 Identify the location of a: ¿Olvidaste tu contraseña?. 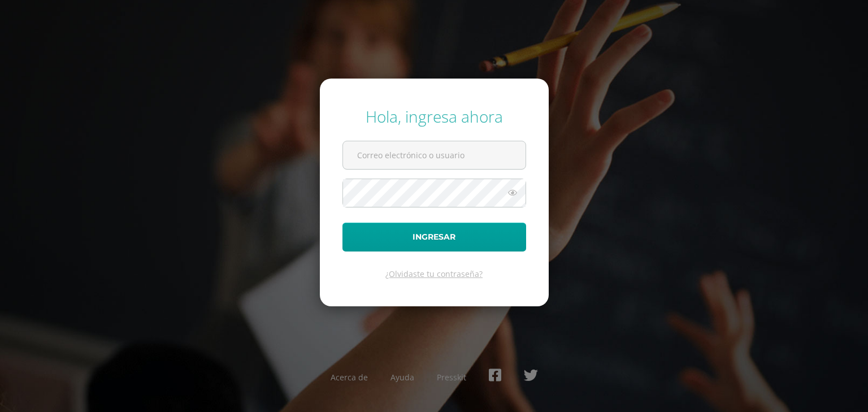
(434, 274).